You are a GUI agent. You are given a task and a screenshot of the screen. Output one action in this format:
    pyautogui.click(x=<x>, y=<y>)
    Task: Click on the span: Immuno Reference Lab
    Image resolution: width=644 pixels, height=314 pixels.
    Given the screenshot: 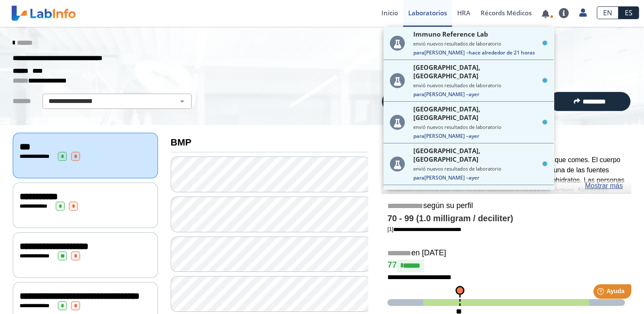 What is the action you would take?
    pyautogui.click(x=451, y=34)
    